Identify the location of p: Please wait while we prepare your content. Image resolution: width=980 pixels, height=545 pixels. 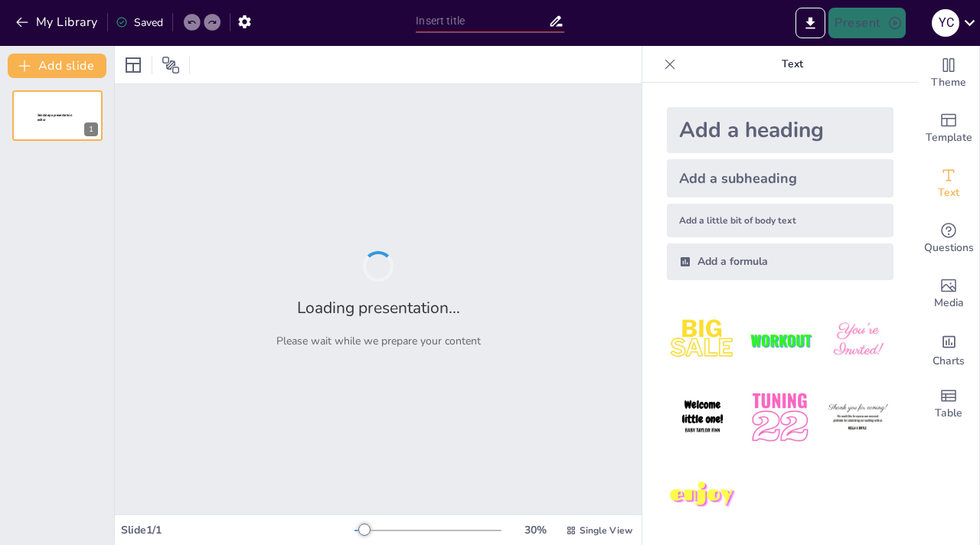
(378, 341).